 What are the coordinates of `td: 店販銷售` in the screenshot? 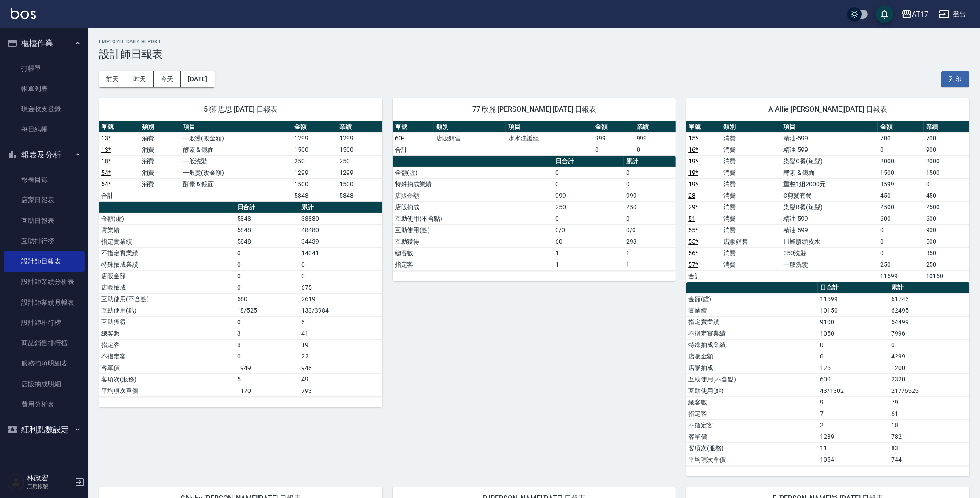 It's located at (751, 241).